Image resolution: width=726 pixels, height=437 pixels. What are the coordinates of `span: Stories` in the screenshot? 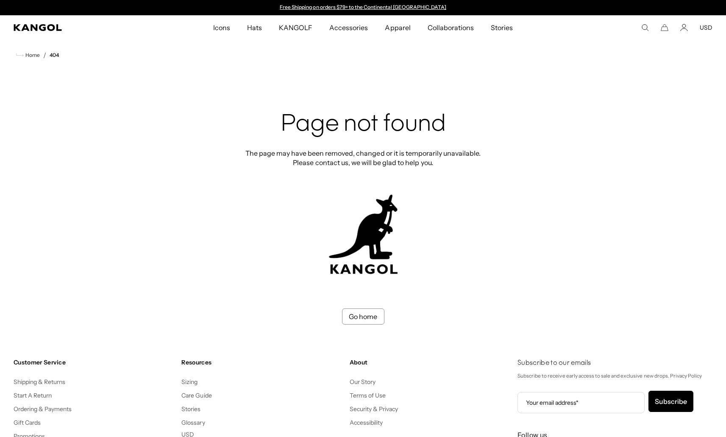 It's located at (502, 28).